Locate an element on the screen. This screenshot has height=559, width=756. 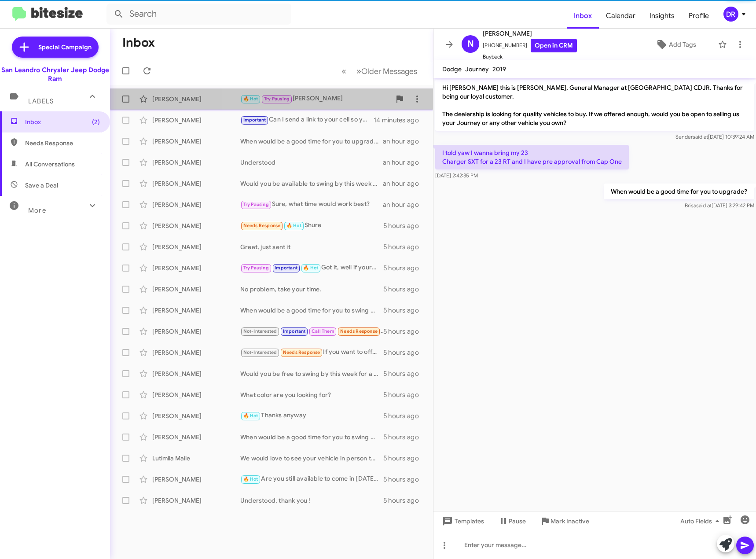
div: Lutimila Maile is located at coordinates (196, 458).